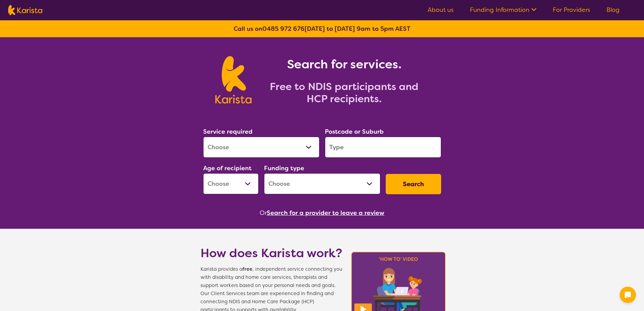 The image size is (644, 311). Describe the element at coordinates (271, 253) in the screenshot. I see `h1: How does Karista work?` at that location.